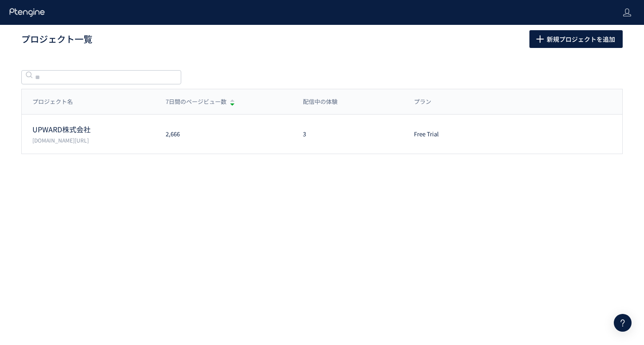  Describe the element at coordinates (223, 134) in the screenshot. I see `div: 2,666` at that location.